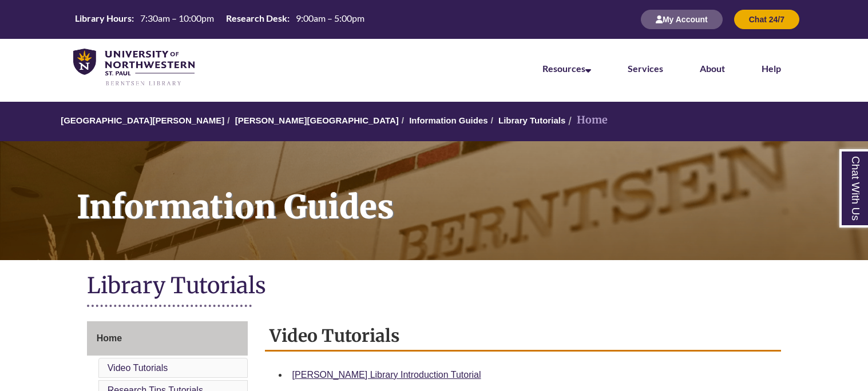  I want to click on span: 9:00am – 5:00pm, so click(330, 18).